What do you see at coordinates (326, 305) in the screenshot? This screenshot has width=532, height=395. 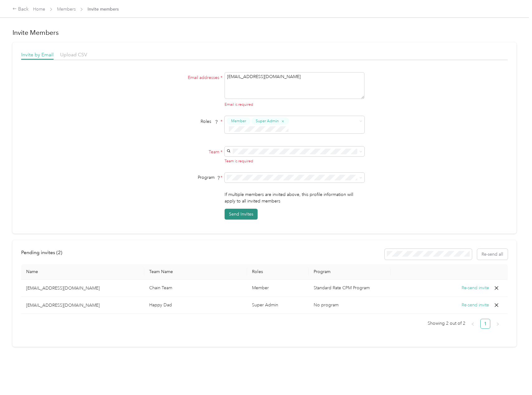 I see `span: No program` at bounding box center [326, 305].